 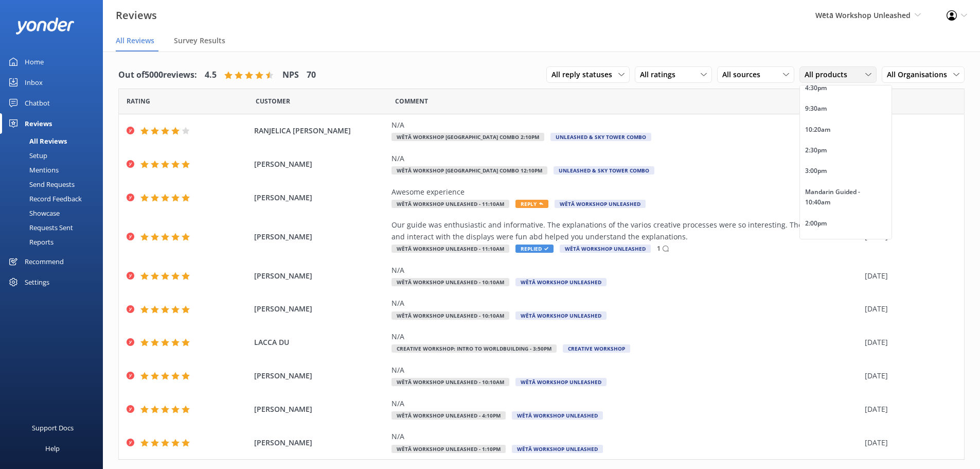 I want to click on div: Reports, so click(x=30, y=242).